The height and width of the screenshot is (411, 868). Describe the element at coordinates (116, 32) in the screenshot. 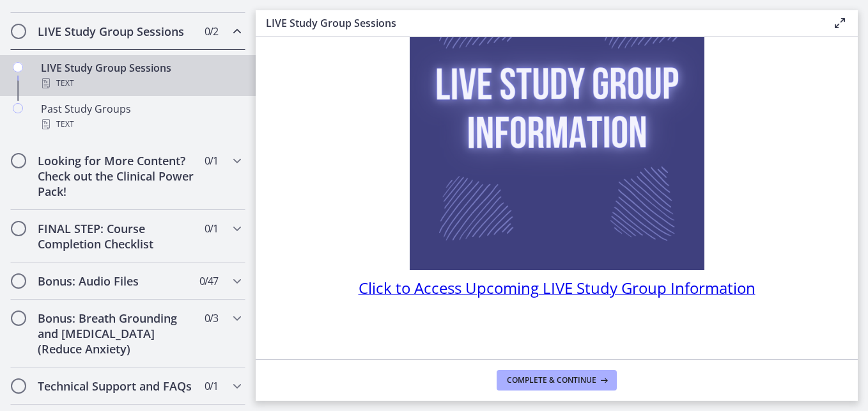

I see `h2: LIVE Study Group Sessions` at that location.